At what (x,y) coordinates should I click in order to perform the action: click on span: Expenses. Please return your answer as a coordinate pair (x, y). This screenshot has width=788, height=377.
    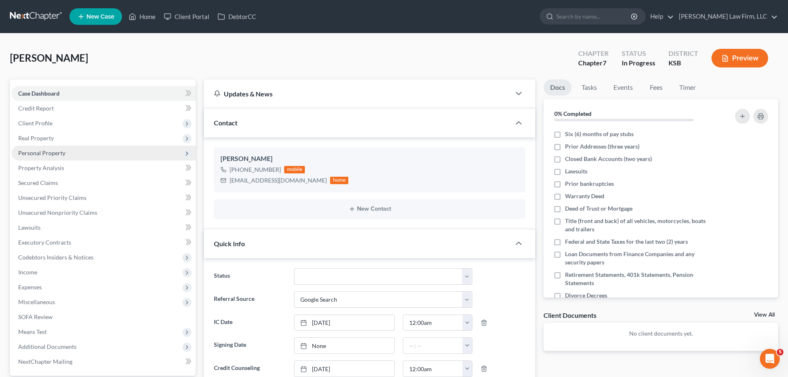
    Looking at the image, I should click on (30, 287).